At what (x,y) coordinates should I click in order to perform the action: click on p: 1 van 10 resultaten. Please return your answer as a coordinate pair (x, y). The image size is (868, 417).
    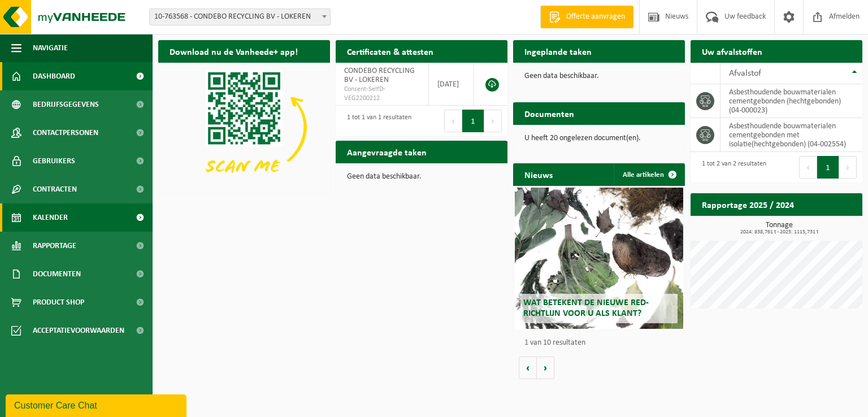
    Looking at the image, I should click on (602, 343).